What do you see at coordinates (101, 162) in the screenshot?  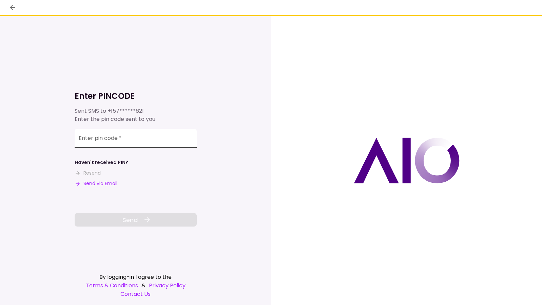 I see `div: Haven't received PIN?` at bounding box center [101, 162].